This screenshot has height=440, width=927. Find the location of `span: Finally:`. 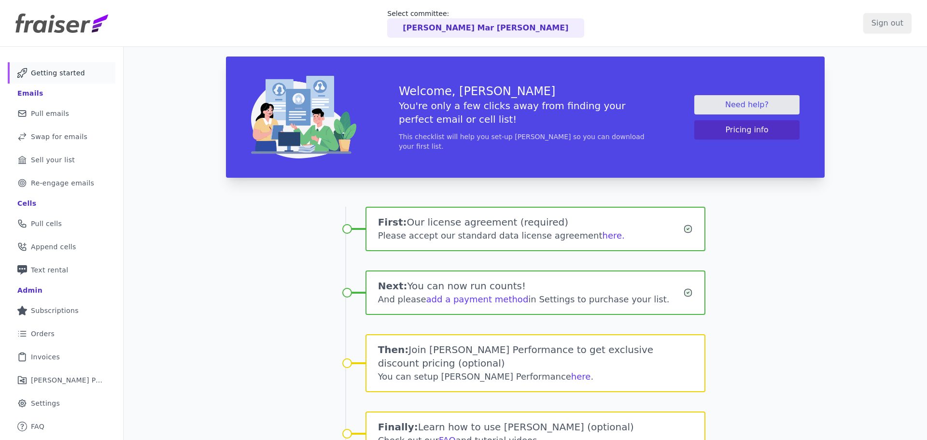

span: Finally: is located at coordinates (398, 427).